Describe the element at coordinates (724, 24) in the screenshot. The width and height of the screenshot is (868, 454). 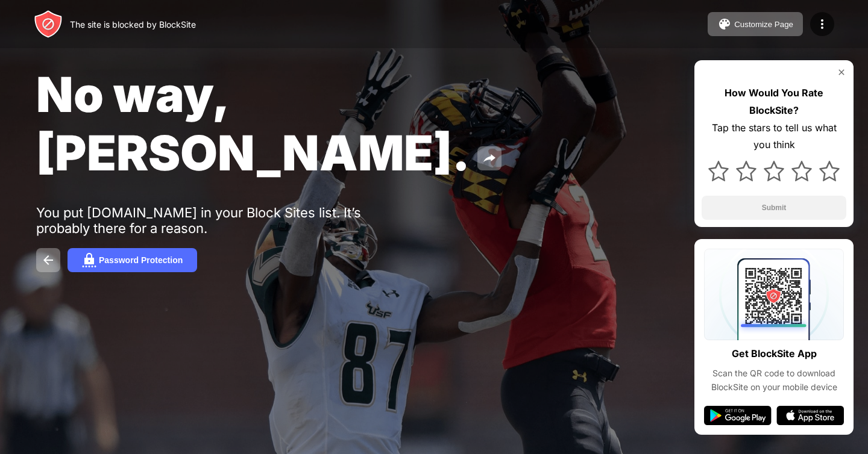
I see `img: pallet.svg` at that location.